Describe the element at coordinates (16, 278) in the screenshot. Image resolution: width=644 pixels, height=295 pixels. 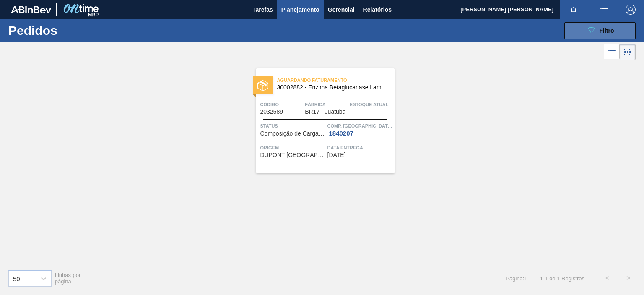
I see `div: 50` at that location.